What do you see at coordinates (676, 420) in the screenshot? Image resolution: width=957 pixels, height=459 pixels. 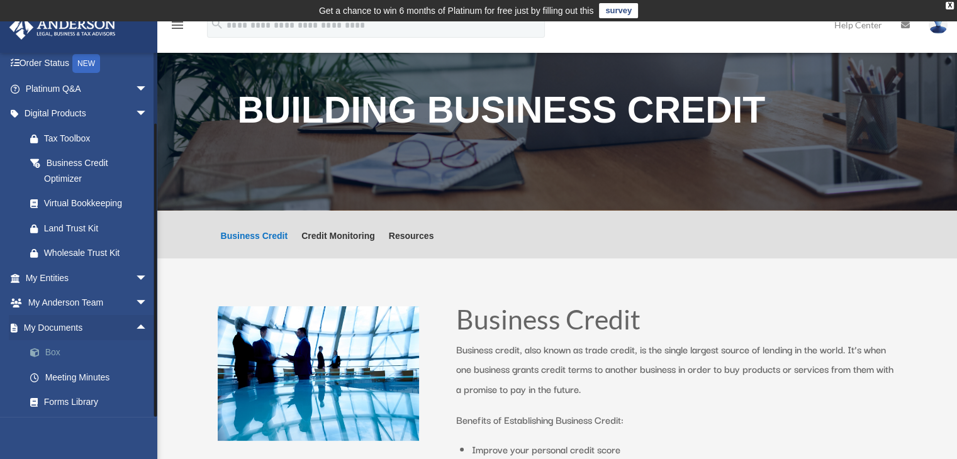 I see `p: Benefits of Establishing Business Credit:` at bounding box center [676, 420].